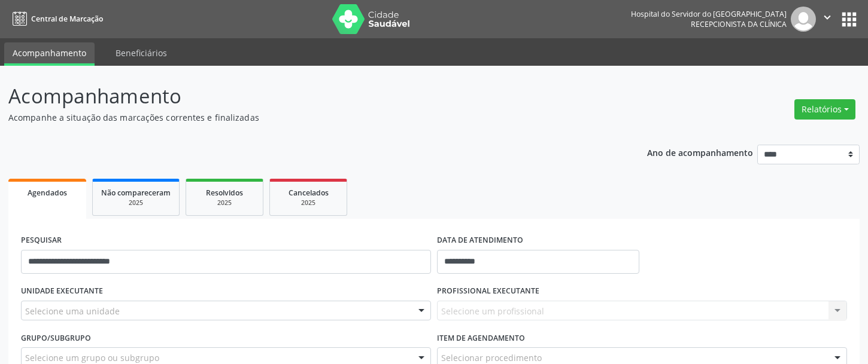 This screenshot has height=364, width=868. Describe the element at coordinates (308, 193) in the screenshot. I see `span: Cancelados` at that location.